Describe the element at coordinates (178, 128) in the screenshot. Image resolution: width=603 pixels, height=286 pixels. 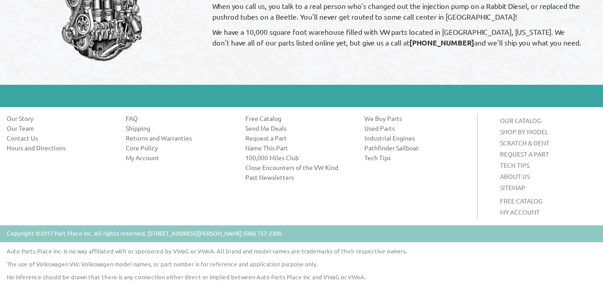
I see `a: Shipping` at that location.